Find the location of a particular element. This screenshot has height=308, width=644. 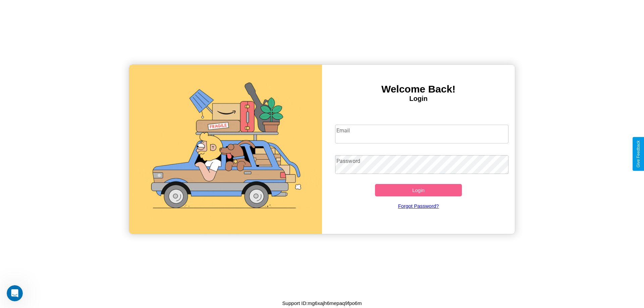

p: Support ID: mg6xajh6mepaq9fpo6m is located at coordinates (322, 303).